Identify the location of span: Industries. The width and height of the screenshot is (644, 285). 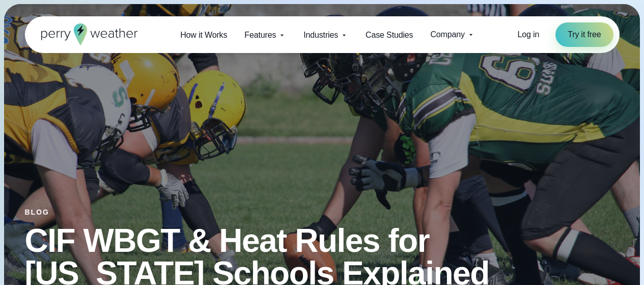
(320, 35).